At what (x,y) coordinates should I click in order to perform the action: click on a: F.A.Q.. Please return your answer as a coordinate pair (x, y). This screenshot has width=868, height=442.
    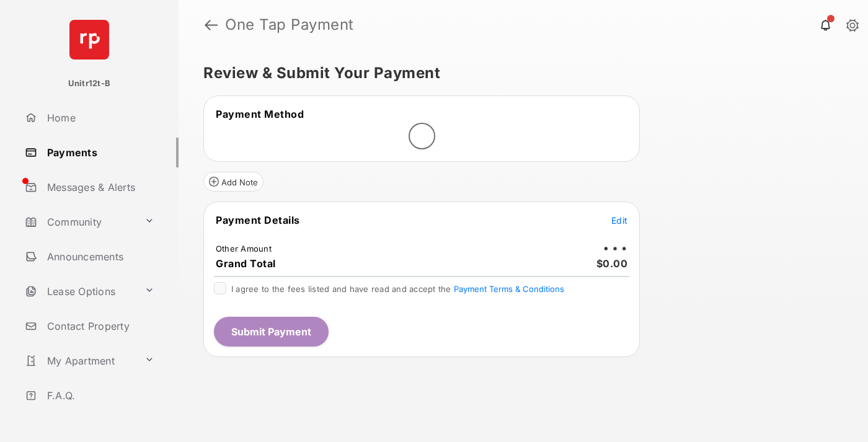
    Looking at the image, I should click on (99, 395).